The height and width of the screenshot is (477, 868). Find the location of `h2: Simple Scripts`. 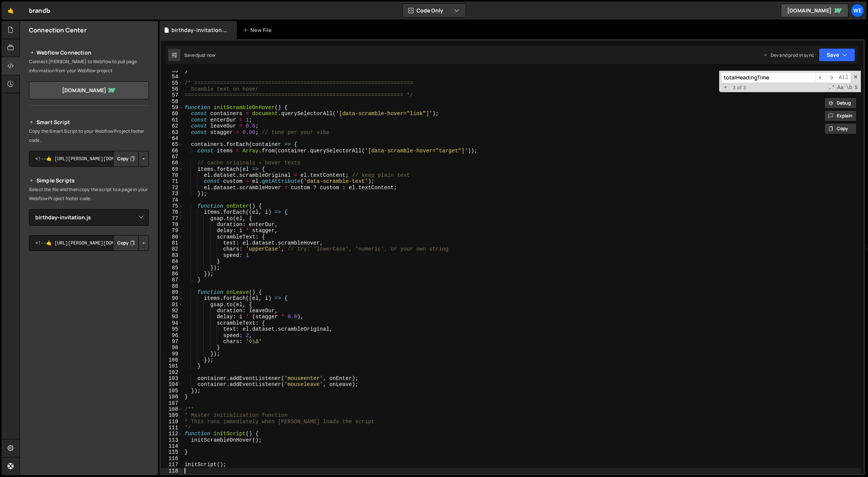

h2: Simple Scripts is located at coordinates (88, 180).